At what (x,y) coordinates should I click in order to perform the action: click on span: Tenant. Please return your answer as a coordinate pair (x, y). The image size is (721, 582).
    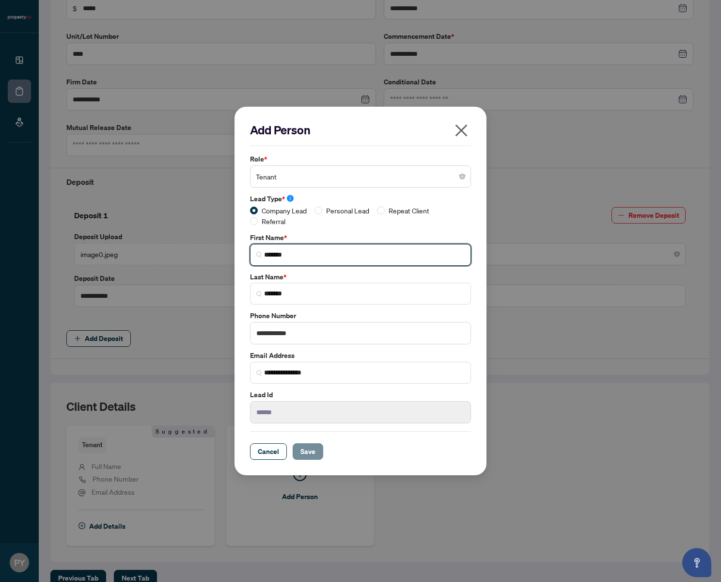
    Looking at the image, I should click on (361, 176).